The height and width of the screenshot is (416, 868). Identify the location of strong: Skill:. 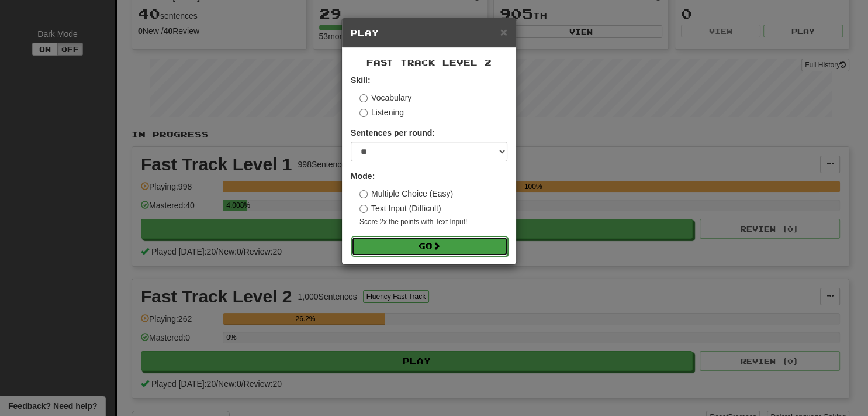
(360, 80).